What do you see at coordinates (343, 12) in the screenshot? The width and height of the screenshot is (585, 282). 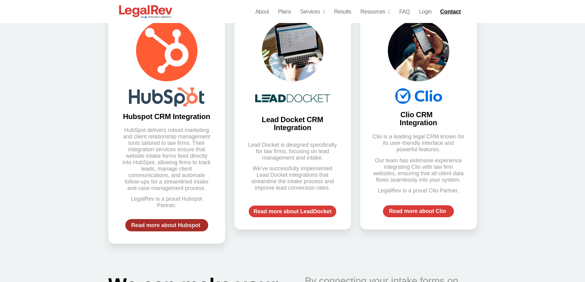 I see `nav: Menu` at bounding box center [343, 12].